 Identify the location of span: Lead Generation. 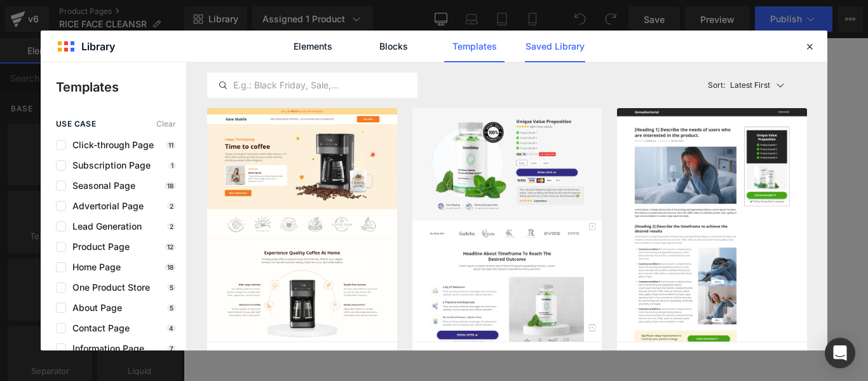
(103, 226).